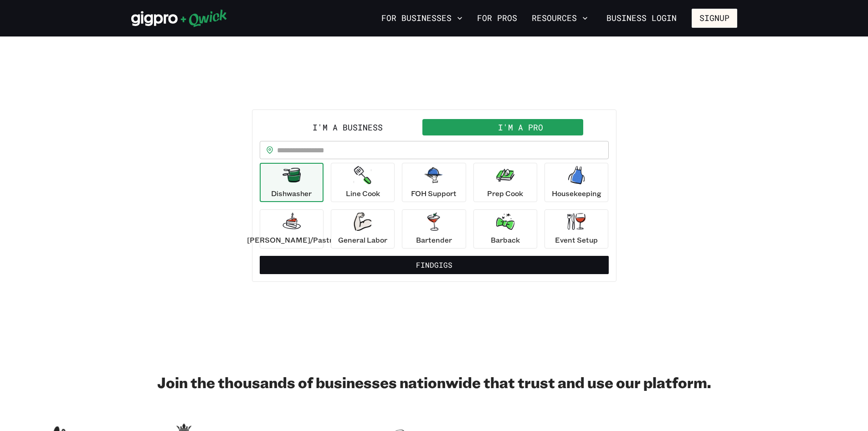 The width and height of the screenshot is (868, 431). I want to click on button: I'm a Pro, so click(521, 127).